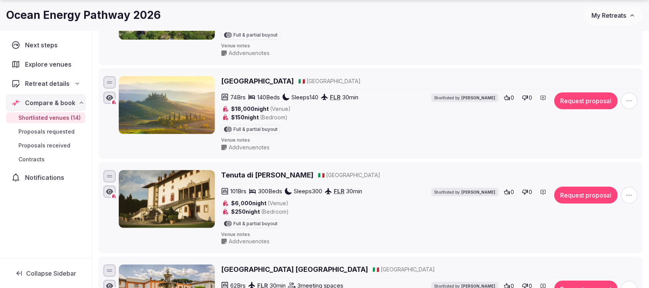  What do you see at coordinates (46, 132) in the screenshot?
I see `a: Proposals requested` at bounding box center [46, 132].